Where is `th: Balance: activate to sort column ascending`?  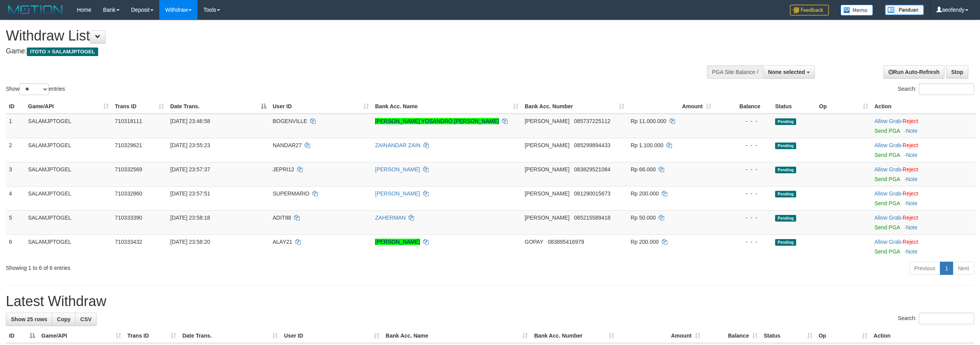
th: Balance: activate to sort column ascending is located at coordinates (732, 336).